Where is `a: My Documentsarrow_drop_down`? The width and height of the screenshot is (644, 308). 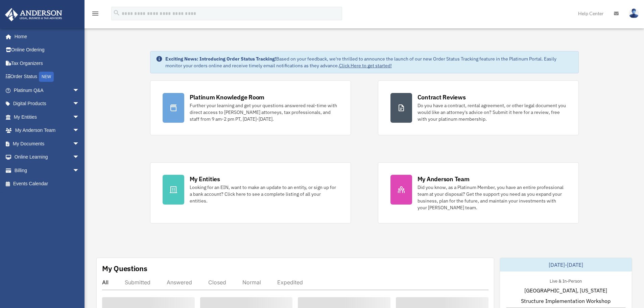 a: My Documentsarrow_drop_down is located at coordinates (47, 144).